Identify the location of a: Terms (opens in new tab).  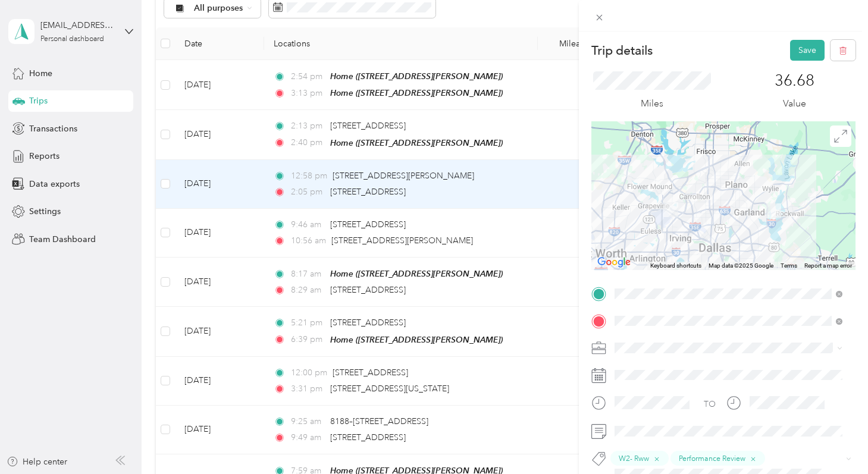
(789, 265).